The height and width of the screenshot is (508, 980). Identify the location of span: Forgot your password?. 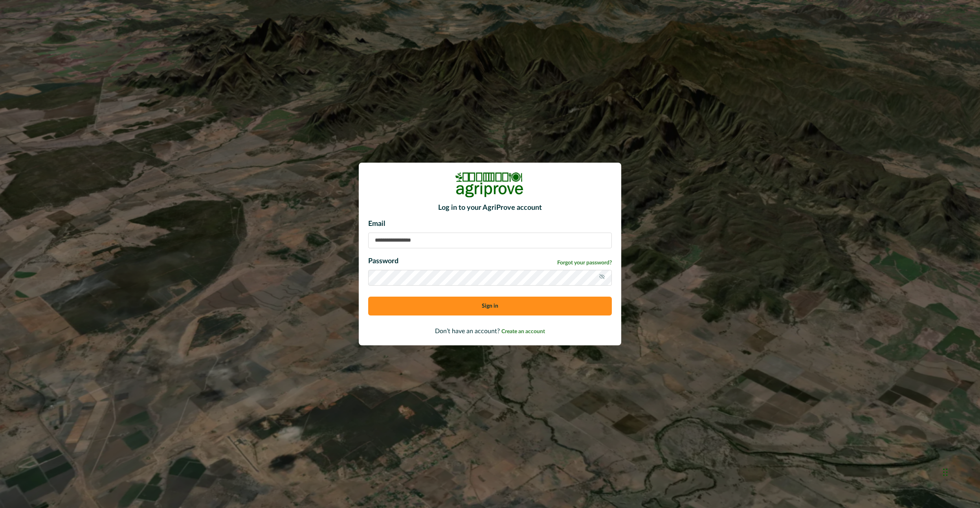
(584, 263).